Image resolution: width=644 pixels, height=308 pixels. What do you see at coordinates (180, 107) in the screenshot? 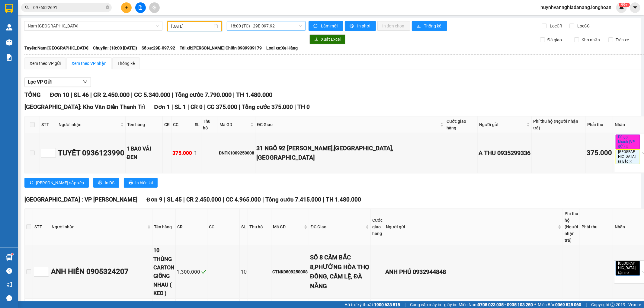
I see `span: SL 1` at bounding box center [180, 107].